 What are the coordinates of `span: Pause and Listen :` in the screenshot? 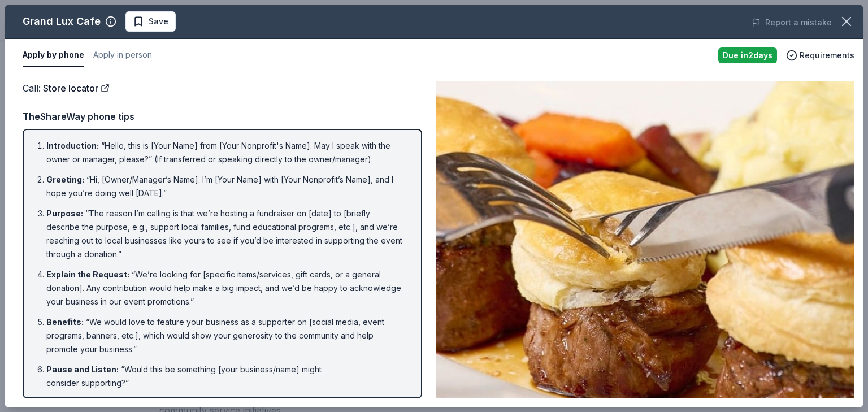 It's located at (83, 369).